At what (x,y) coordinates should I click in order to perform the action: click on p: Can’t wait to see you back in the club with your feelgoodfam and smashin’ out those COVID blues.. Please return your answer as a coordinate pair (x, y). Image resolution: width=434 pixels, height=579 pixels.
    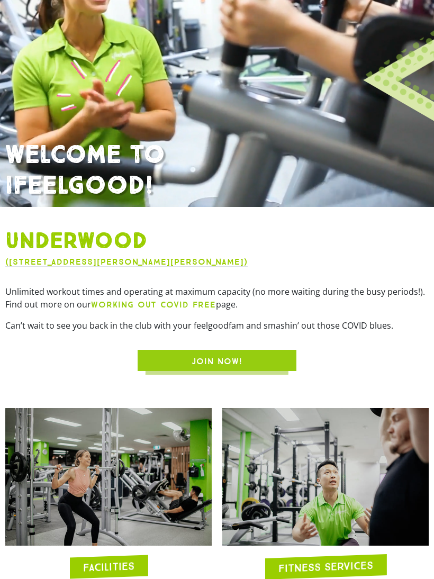
    Looking at the image, I should click on (217, 325).